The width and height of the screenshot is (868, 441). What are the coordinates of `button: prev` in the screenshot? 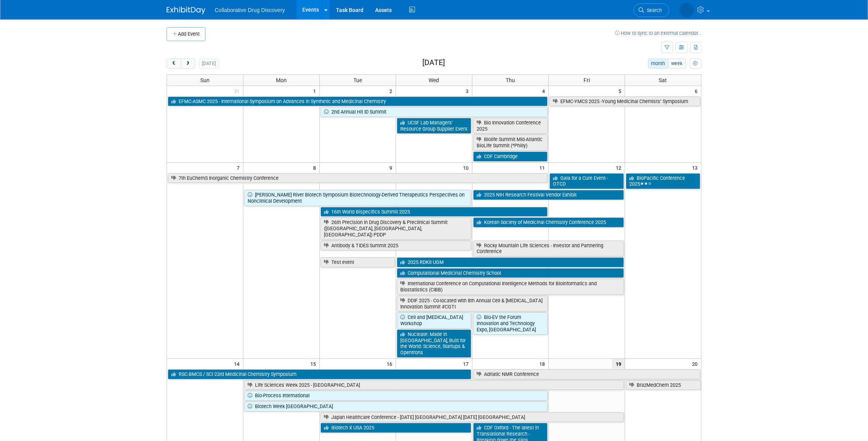 It's located at (174, 63).